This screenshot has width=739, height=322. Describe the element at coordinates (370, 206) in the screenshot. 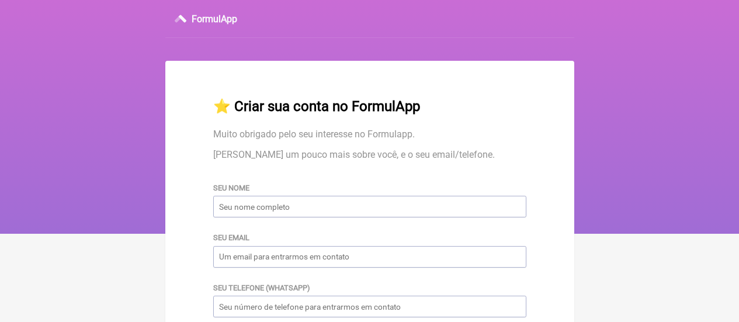

I see `input: Seu nome completo` at that location.